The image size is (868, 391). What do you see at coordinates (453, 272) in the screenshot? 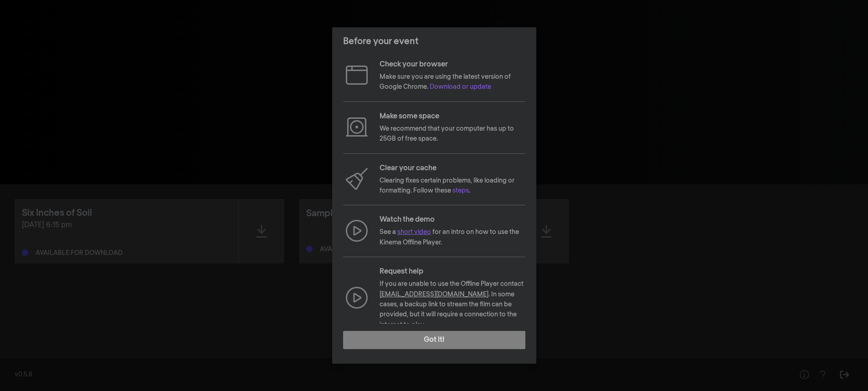
I see `p: Request help` at bounding box center [453, 272].